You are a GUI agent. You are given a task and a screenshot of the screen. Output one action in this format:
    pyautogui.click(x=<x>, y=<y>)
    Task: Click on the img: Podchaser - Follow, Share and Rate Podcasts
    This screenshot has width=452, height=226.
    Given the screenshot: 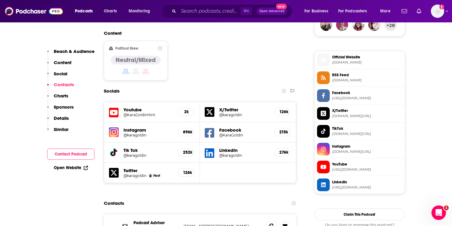 What is the action you would take?
    pyautogui.click(x=34, y=11)
    